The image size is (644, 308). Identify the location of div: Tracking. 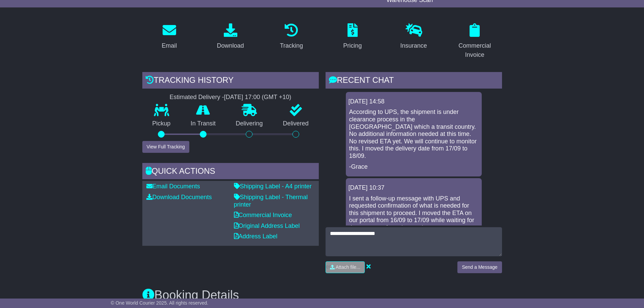
(291, 46).